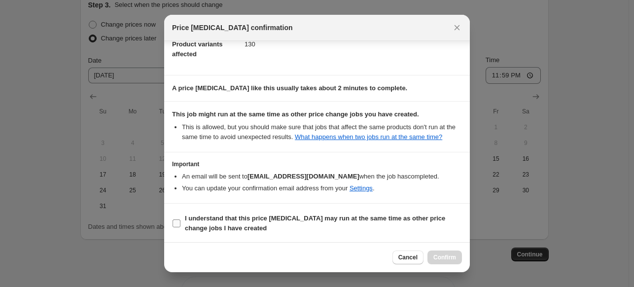 This screenshot has height=287, width=634. Describe the element at coordinates (317, 164) in the screenshot. I see `h3: Important` at that location.